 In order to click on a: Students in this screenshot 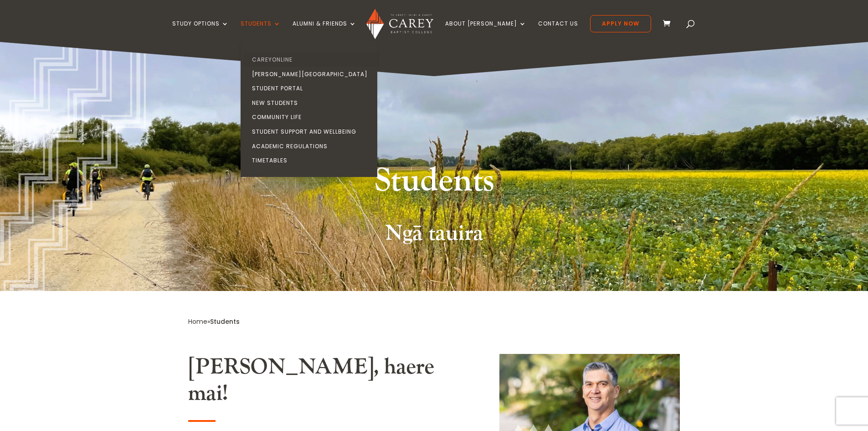, I will do `click(261, 31)`.